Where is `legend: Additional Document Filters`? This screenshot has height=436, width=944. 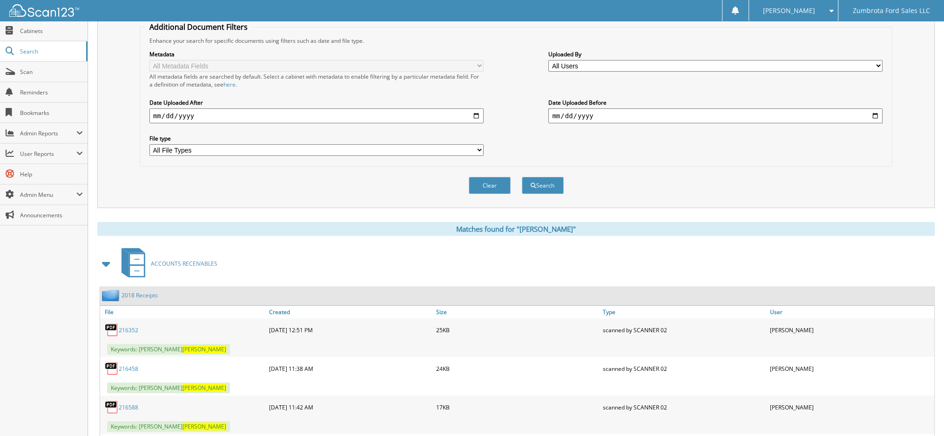
legend: Additional Document Filters is located at coordinates (198, 27).